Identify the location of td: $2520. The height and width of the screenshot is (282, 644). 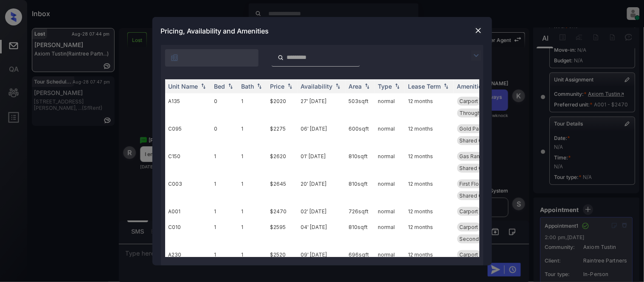
(282, 261).